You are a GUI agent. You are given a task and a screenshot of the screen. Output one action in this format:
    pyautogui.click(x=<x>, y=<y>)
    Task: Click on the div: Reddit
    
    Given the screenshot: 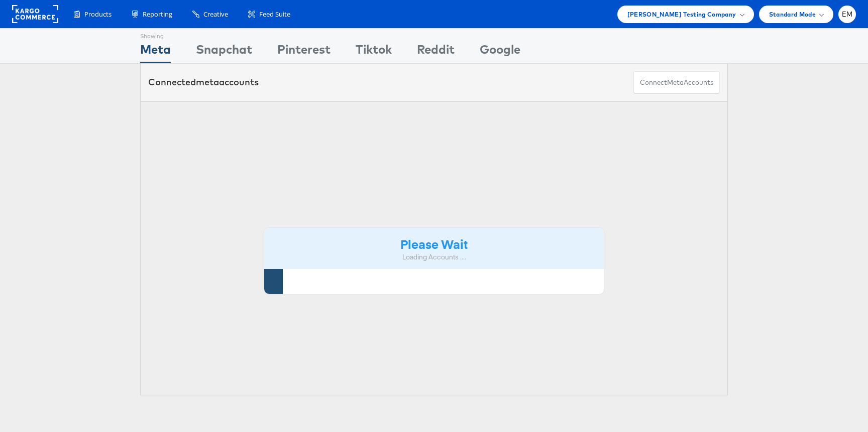 What is the action you would take?
    pyautogui.click(x=436, y=51)
    